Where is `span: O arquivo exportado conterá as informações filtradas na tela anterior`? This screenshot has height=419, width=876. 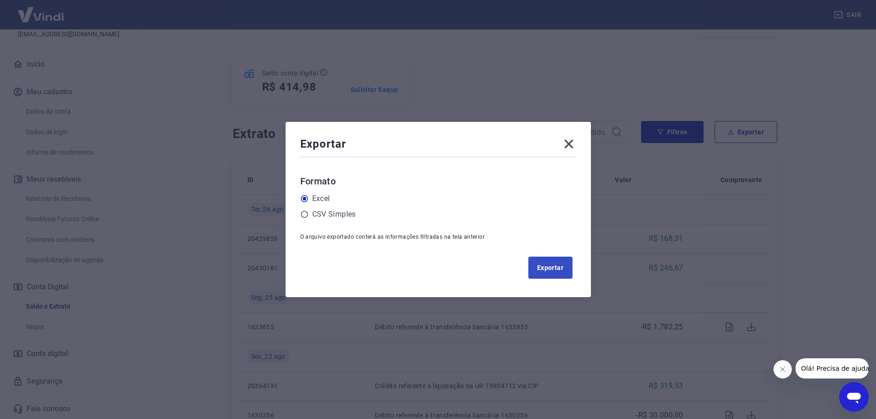
span: O arquivo exportado conterá as informações filtradas na tela anterior is located at coordinates (393, 237).